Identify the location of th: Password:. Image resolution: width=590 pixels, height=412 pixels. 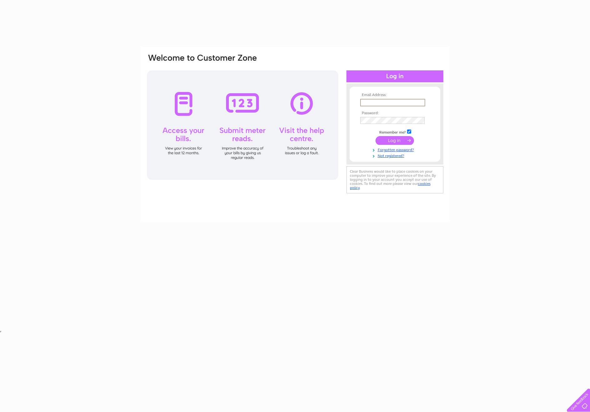
(395, 113).